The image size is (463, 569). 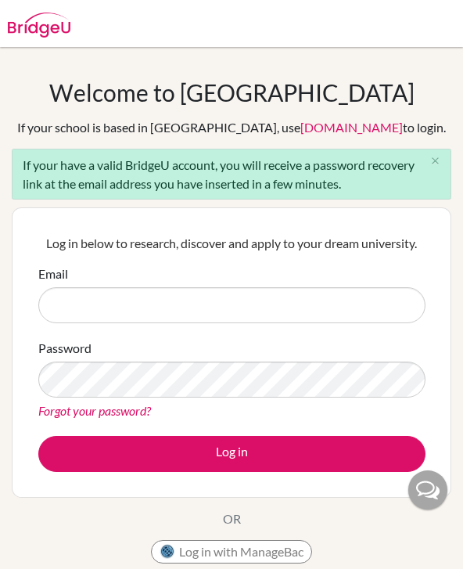 I want to click on label: Email, so click(x=53, y=274).